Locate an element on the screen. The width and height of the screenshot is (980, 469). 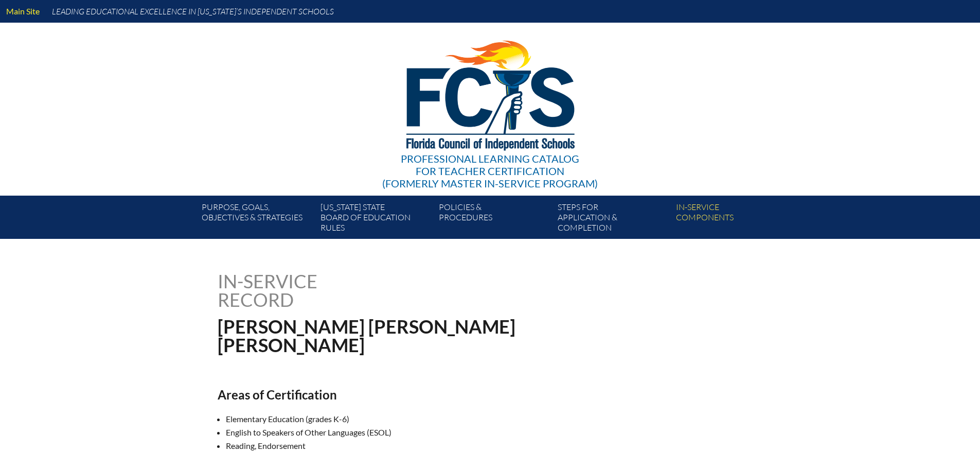
a: Main Site is located at coordinates (23, 11).